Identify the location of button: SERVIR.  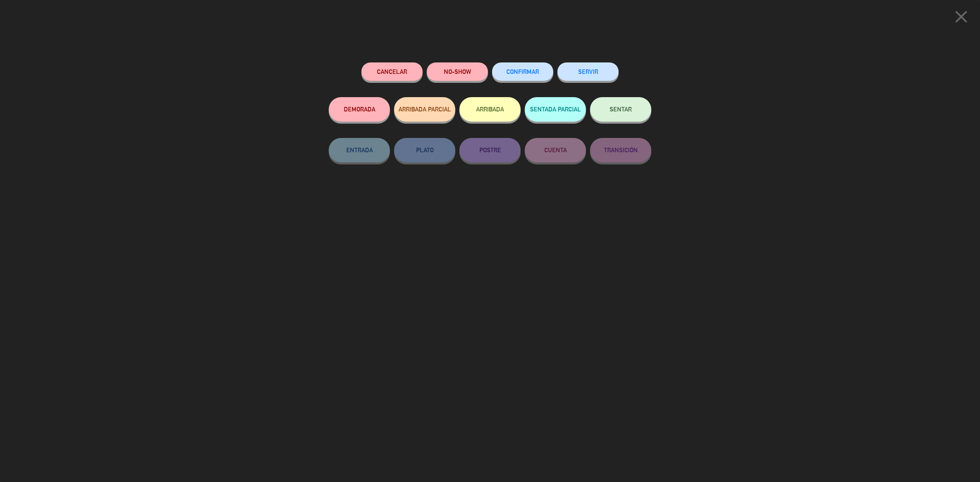
(588, 72).